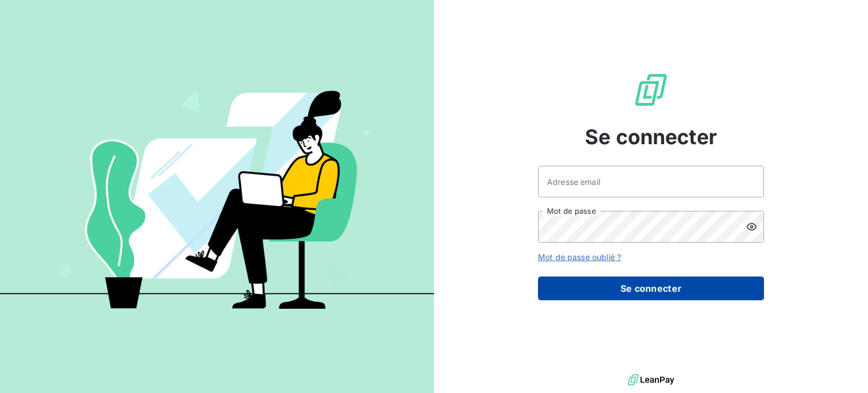 The image size is (868, 393). Describe the element at coordinates (650, 380) in the screenshot. I see `img: logo` at that location.